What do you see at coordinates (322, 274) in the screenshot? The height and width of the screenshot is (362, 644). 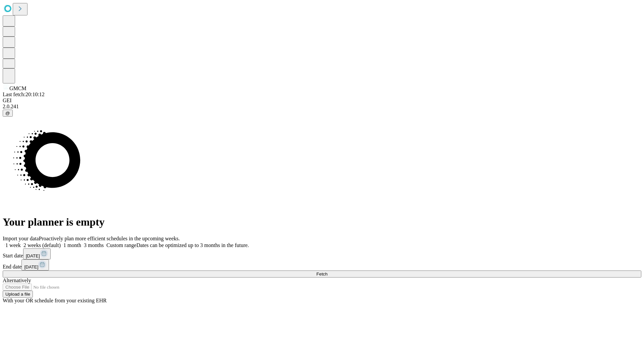 I see `span: Fetch` at bounding box center [322, 274].